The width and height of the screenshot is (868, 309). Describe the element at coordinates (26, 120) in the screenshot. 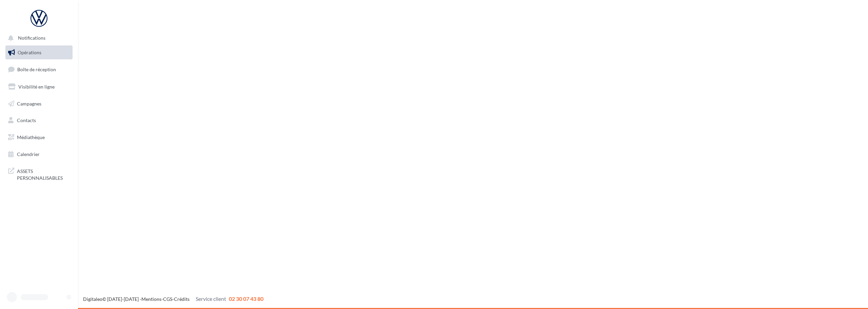

I see `span: Contacts` at that location.